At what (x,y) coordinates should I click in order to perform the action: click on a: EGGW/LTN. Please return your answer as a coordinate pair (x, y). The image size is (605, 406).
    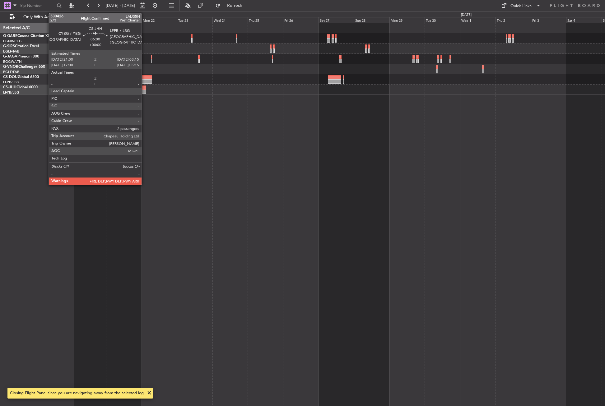
    Looking at the image, I should click on (12, 62).